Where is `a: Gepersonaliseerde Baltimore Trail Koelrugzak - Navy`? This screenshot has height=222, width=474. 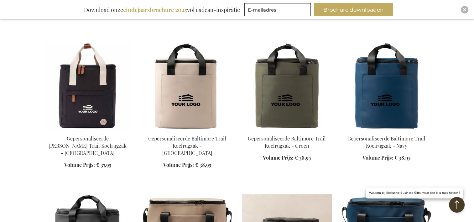
a: Gepersonaliseerde Baltimore Trail Koelrugzak - Navy is located at coordinates (387, 142).